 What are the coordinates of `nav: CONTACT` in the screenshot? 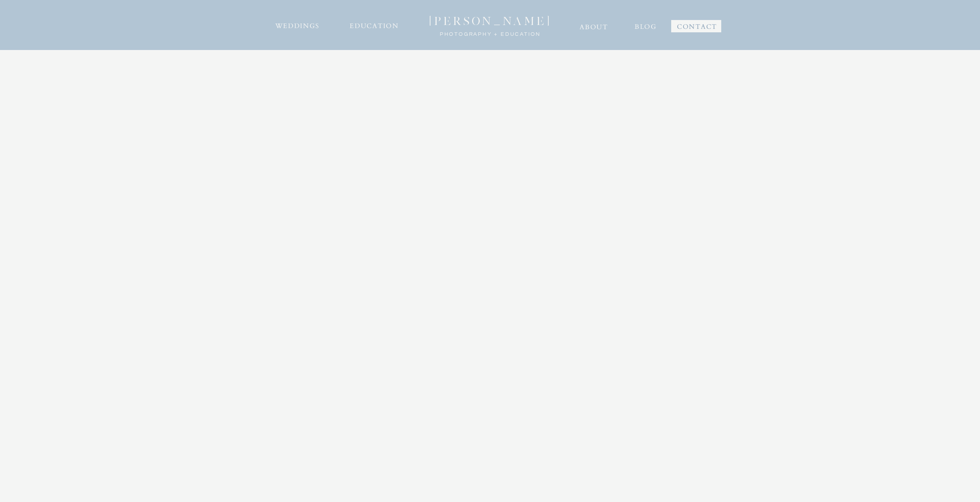 It's located at (697, 25).